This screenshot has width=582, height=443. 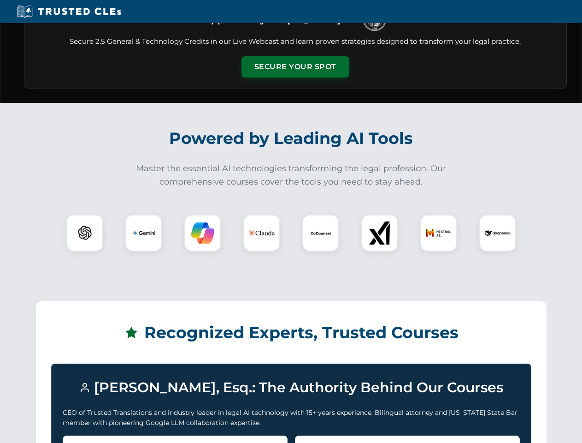 I want to click on div: DeepSeek, so click(x=498, y=233).